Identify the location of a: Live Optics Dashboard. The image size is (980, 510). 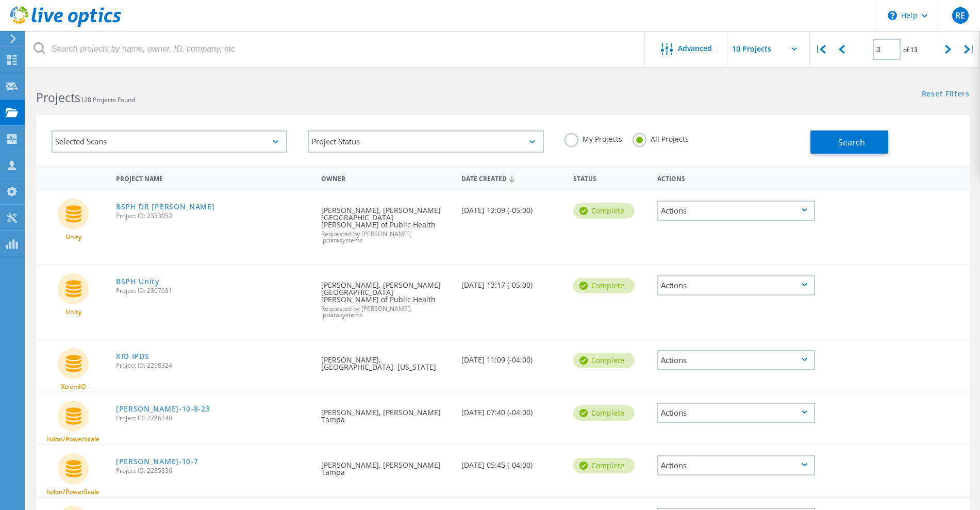
(66, 25).